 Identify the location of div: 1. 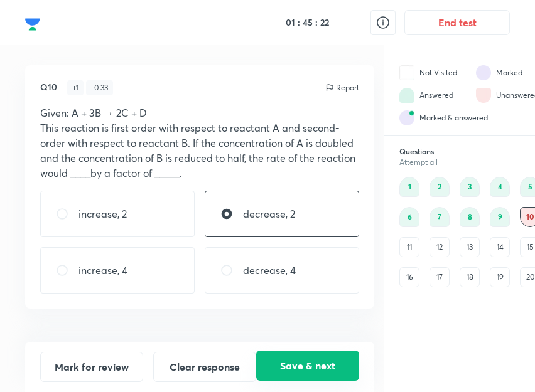
(409, 187).